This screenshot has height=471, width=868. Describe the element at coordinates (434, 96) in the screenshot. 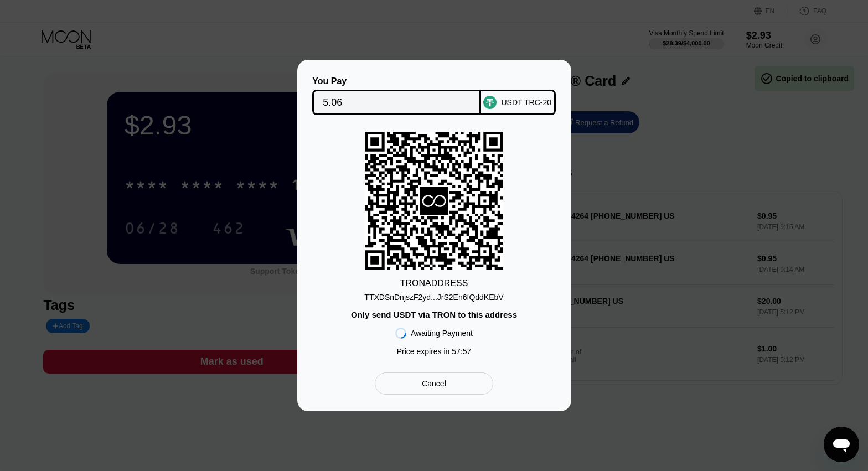

I see `div: You PayUSDT TRC-20` at that location.